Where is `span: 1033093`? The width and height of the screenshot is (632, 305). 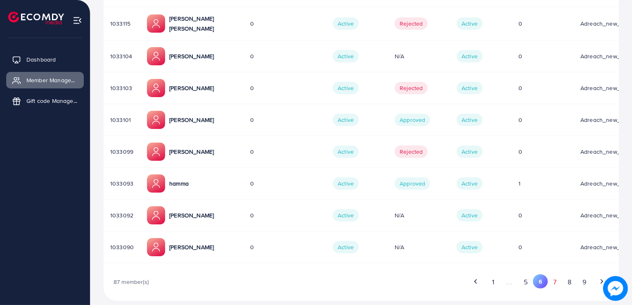
span: 1033093 is located at coordinates (122, 183).